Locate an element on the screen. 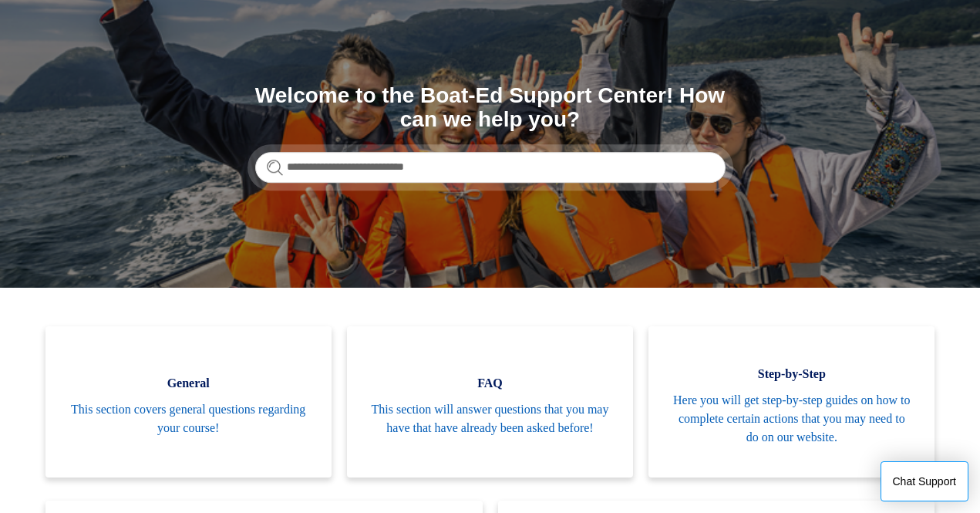 The height and width of the screenshot is (513, 980). span: FAQ is located at coordinates (490, 384).